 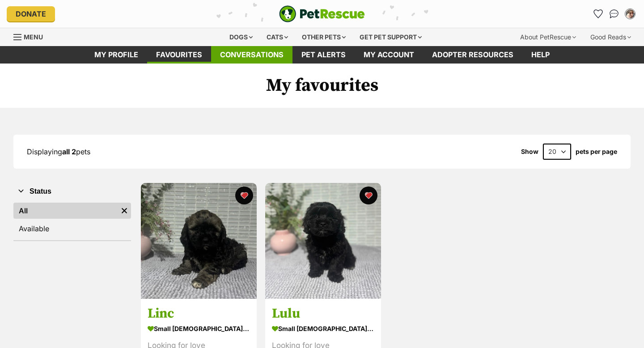 I want to click on img: logo-e224e6f780fb5917bec1dbf3a21bbac754714ae5b6737aabdf751b685950b380.svg, so click(x=322, y=14).